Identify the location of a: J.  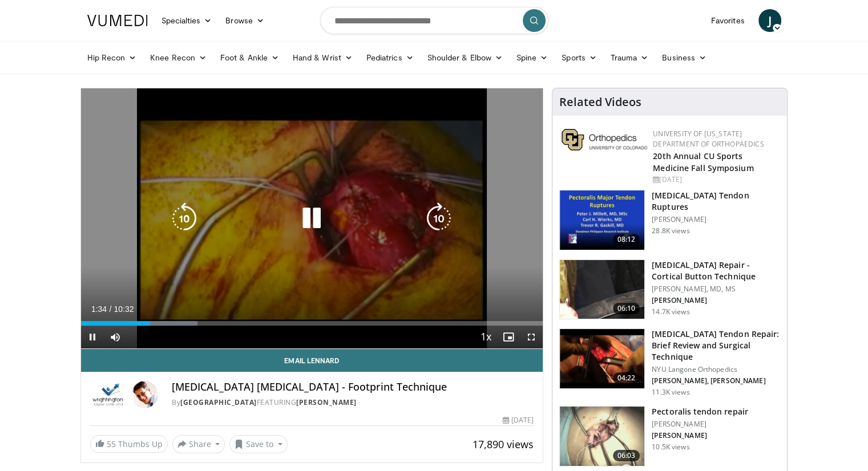
(770, 20).